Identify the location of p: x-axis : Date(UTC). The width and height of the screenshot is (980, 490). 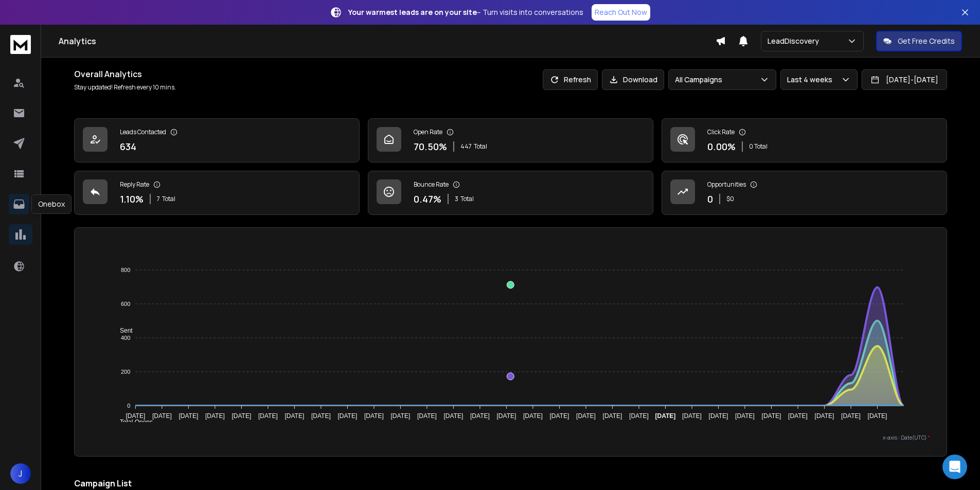
(510, 437).